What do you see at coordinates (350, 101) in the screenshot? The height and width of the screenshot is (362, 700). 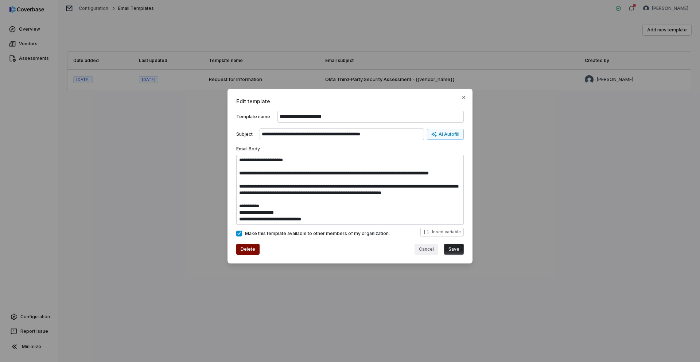 I see `span: Edit template` at bounding box center [350, 101].